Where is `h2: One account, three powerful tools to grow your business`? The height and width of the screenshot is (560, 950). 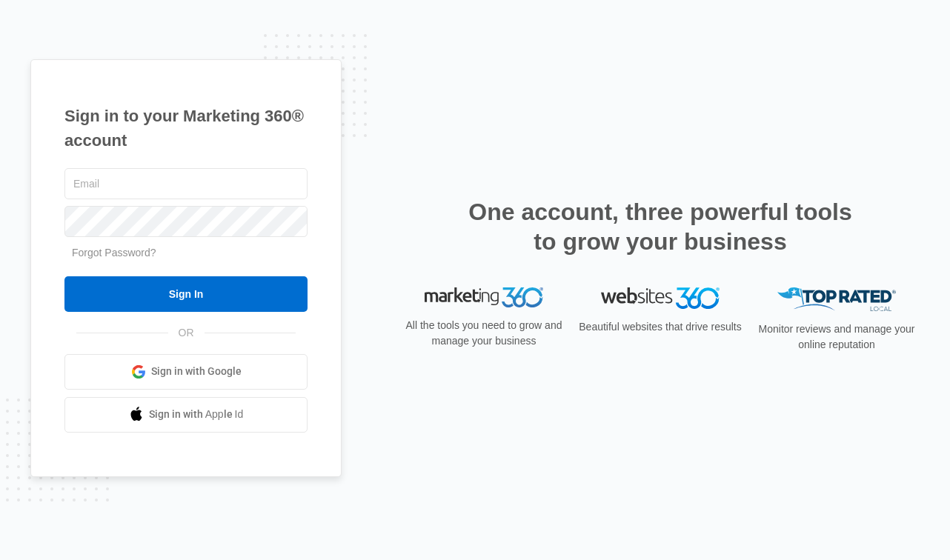 h2: One account, three powerful tools to grow your business is located at coordinates (660, 227).